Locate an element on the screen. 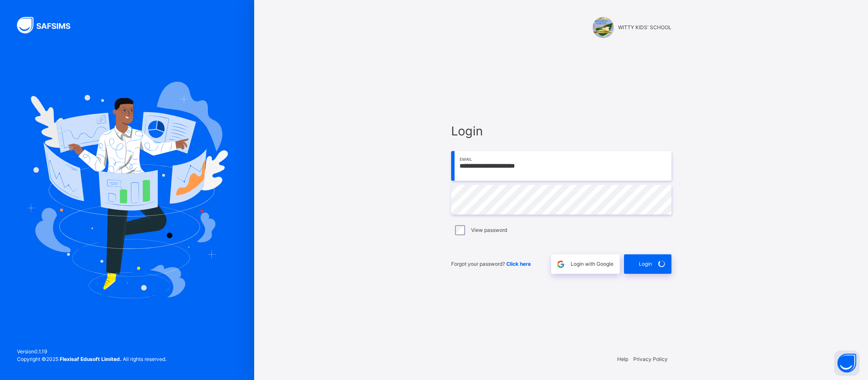 This screenshot has width=868, height=380. img: google.396cfc9801f0270233282035f929180a.svg is located at coordinates (560, 264).